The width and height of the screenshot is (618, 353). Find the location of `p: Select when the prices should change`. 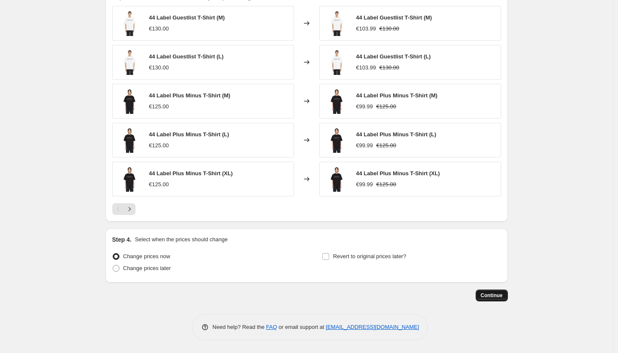

p: Select when the prices should change is located at coordinates (181, 240).